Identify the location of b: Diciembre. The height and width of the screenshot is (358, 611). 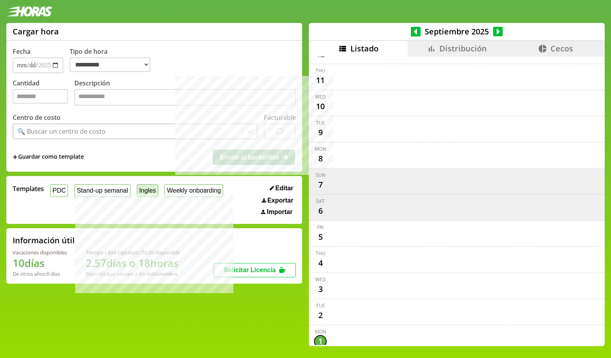
(165, 274).